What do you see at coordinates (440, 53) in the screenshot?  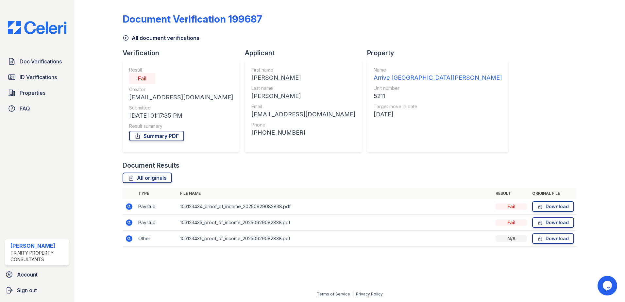 I see `div: Property` at bounding box center [440, 53].